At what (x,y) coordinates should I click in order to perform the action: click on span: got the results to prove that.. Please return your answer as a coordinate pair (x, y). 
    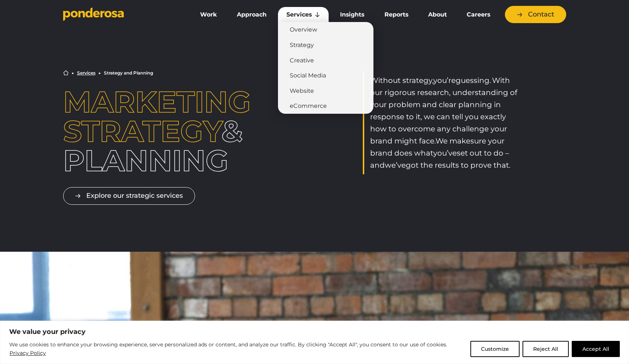
    Looking at the image, I should click on (458, 165).